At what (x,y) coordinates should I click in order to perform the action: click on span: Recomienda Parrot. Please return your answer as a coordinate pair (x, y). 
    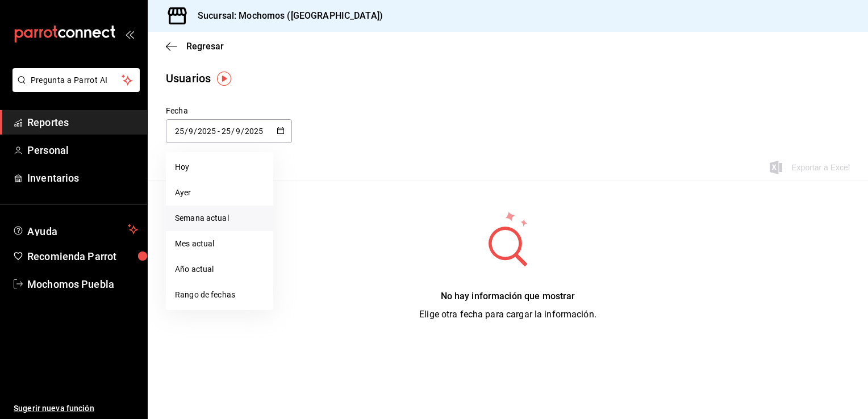
    Looking at the image, I should click on (82, 256).